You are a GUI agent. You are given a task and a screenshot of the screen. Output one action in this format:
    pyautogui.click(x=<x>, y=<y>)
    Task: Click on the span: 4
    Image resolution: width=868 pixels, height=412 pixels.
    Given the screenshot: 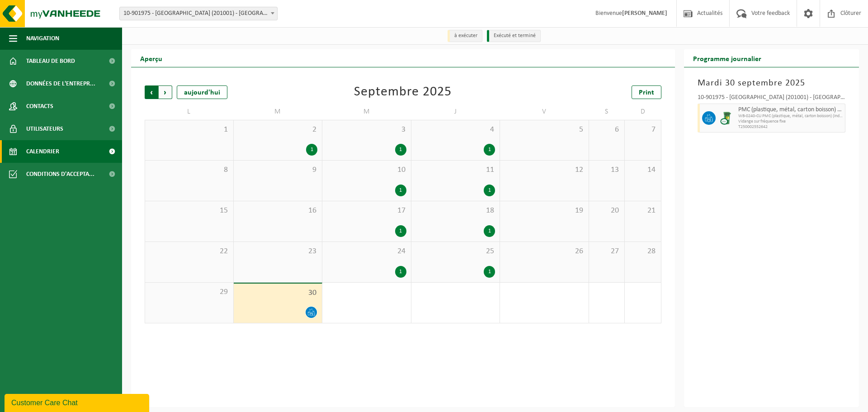 What is the action you would take?
    pyautogui.click(x=456, y=130)
    